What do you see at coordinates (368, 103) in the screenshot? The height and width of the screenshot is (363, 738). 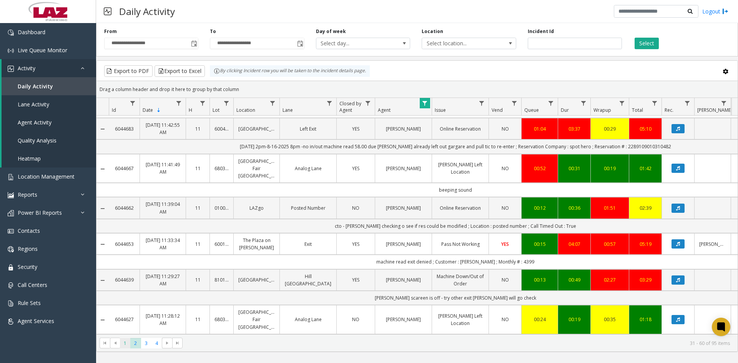 I see `a: Closed by Agent Filter Menu` at bounding box center [368, 103].